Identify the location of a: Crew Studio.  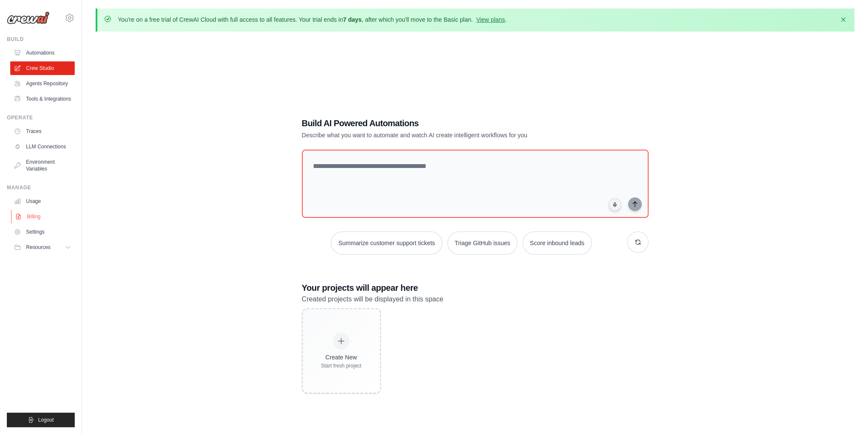
(42, 68).